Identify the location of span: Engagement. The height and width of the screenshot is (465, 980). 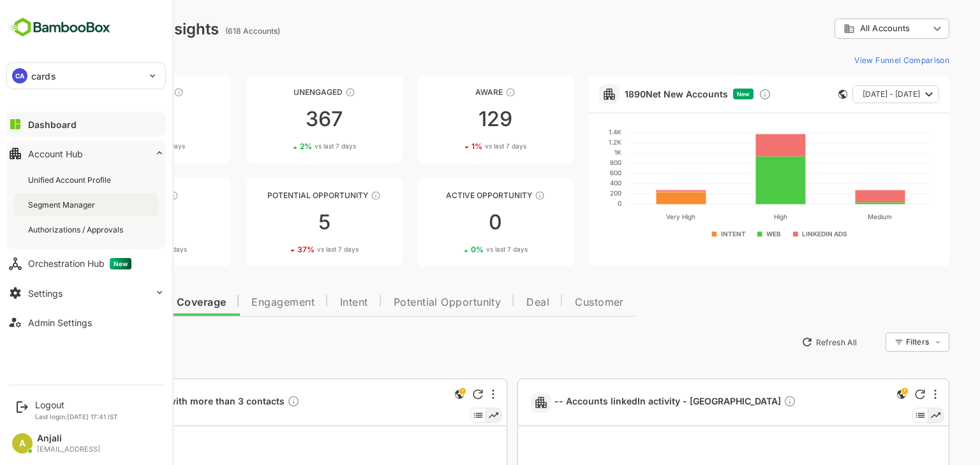
(238, 303).